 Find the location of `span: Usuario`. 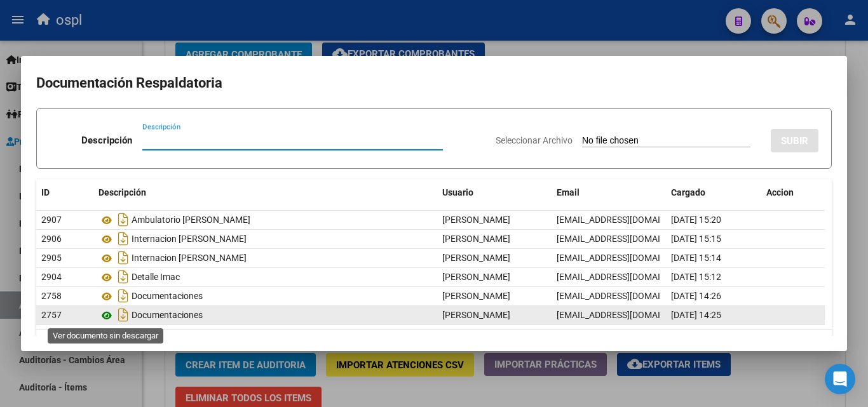

span: Usuario is located at coordinates (457, 192).